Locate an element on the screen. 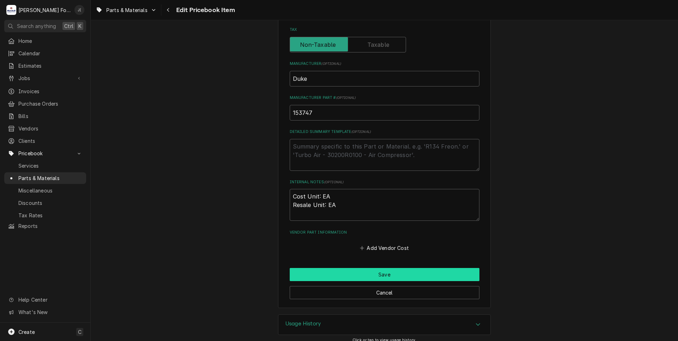 Image resolution: width=678 pixels, height=341 pixels. span: Bills is located at coordinates (50, 116).